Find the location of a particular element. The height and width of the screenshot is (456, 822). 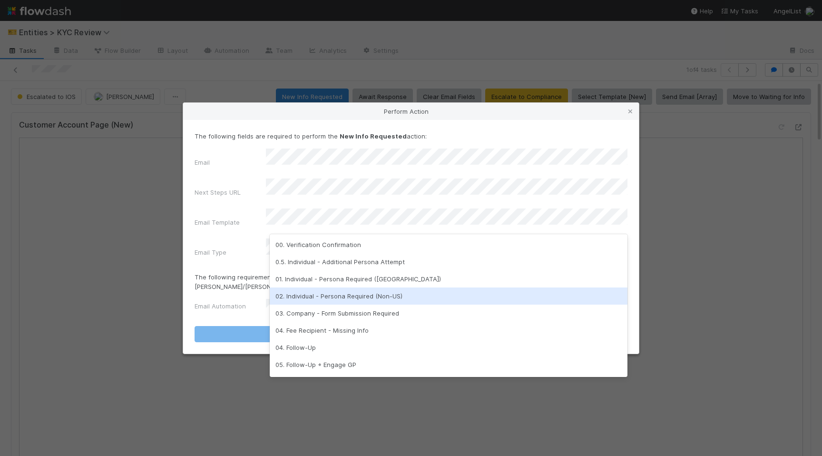

label: Email is located at coordinates (202, 162).